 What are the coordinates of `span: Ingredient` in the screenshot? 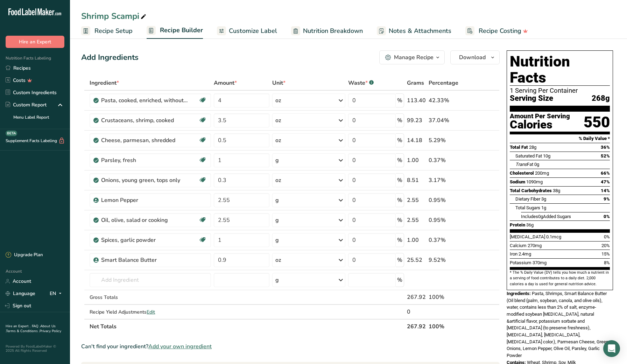 It's located at (104, 83).